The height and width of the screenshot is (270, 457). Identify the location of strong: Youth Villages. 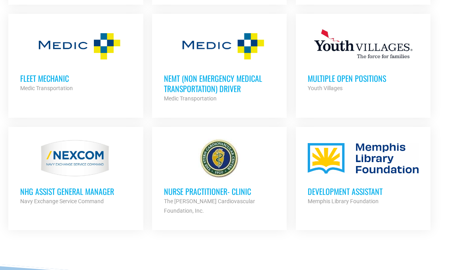
(325, 88).